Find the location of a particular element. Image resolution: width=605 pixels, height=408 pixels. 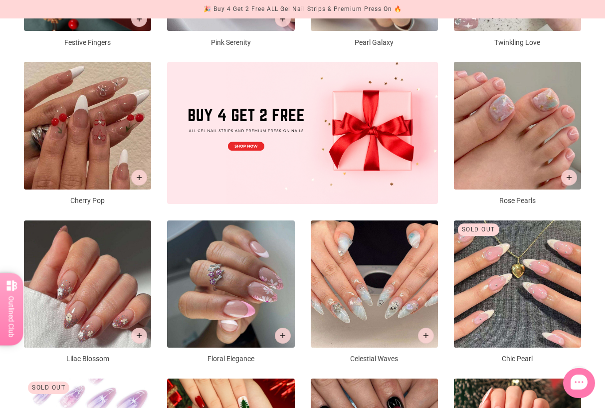

p: Twinkling Love is located at coordinates (517, 42).